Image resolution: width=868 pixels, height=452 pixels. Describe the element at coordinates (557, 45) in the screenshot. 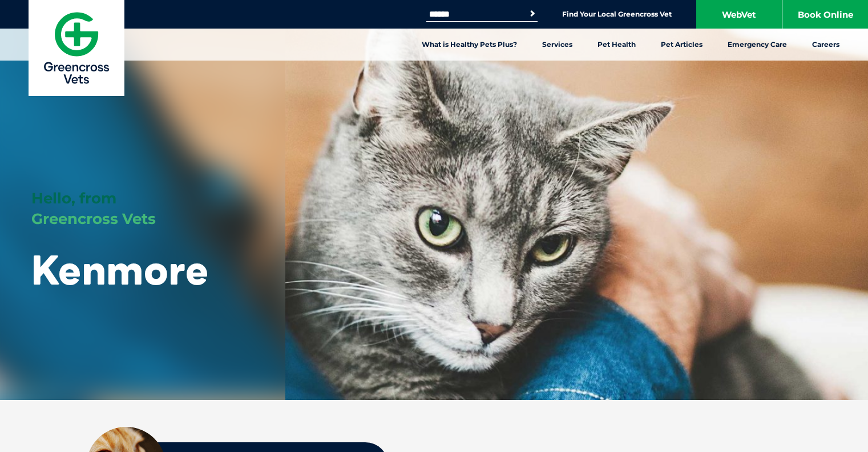

I see `a: Services` at that location.